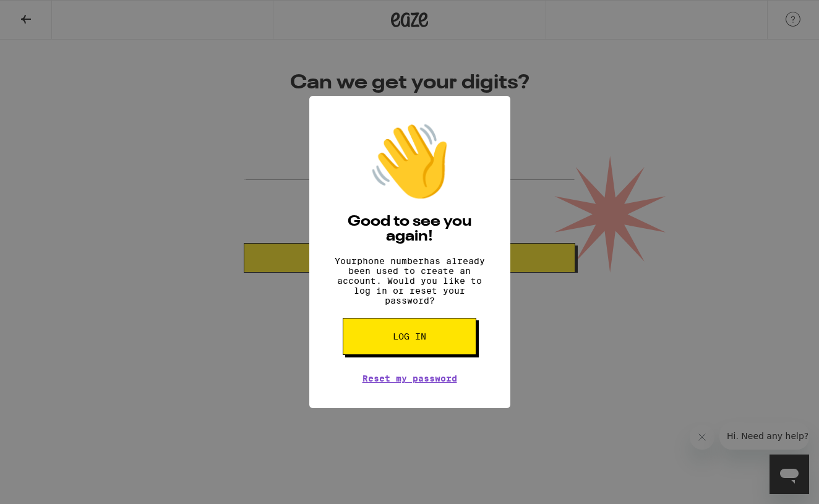 Image resolution: width=819 pixels, height=504 pixels. Describe the element at coordinates (409, 336) in the screenshot. I see `span: Log in` at that location.